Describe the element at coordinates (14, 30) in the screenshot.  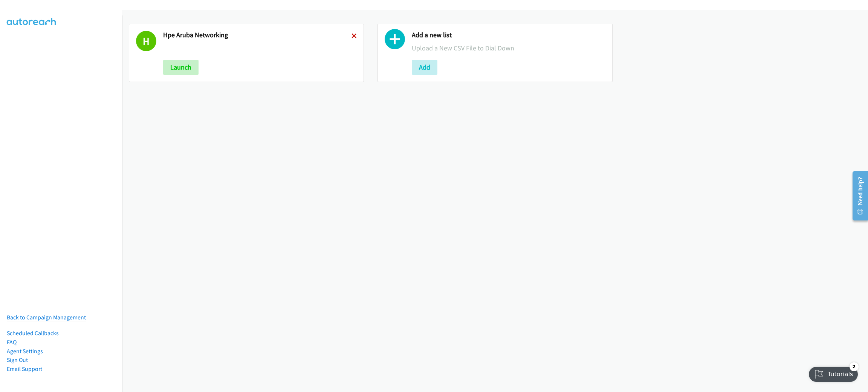
I see `div: Open Resource Center` at that location.